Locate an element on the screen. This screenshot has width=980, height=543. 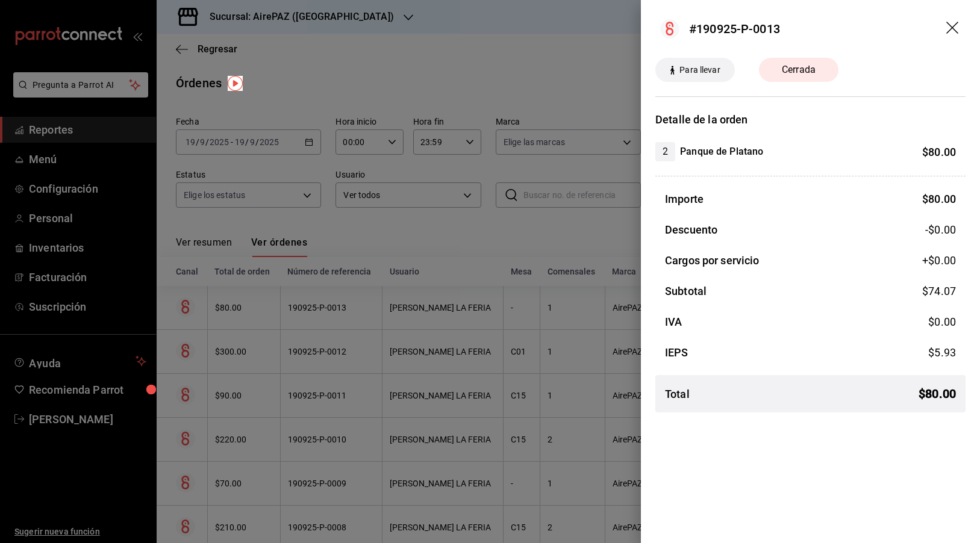
span: Para llevar is located at coordinates (699, 70).